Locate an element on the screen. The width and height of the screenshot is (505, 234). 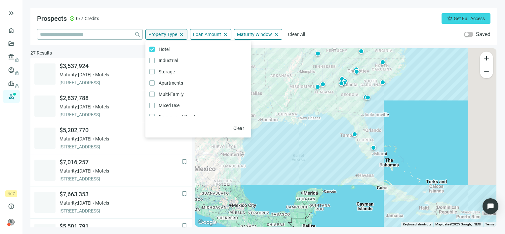
a: Terms (opens in new tab) is located at coordinates (490, 224).